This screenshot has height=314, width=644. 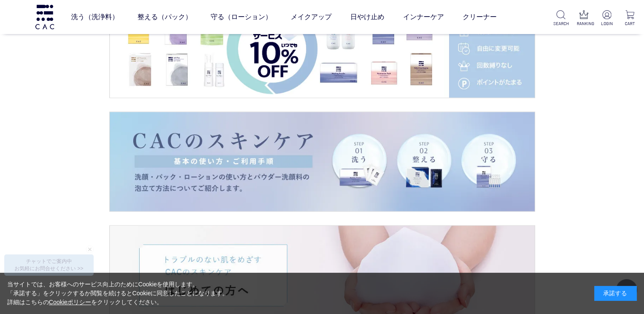 I want to click on a: LOGIN, so click(x=607, y=18).